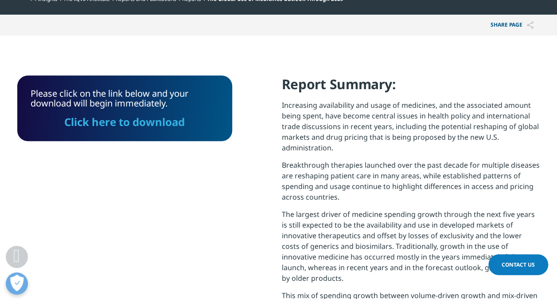  Describe the element at coordinates (411, 184) in the screenshot. I see `p: Breakthrough therapies launched over the past decade for multiple diseases are reshaping patient ...` at that location.